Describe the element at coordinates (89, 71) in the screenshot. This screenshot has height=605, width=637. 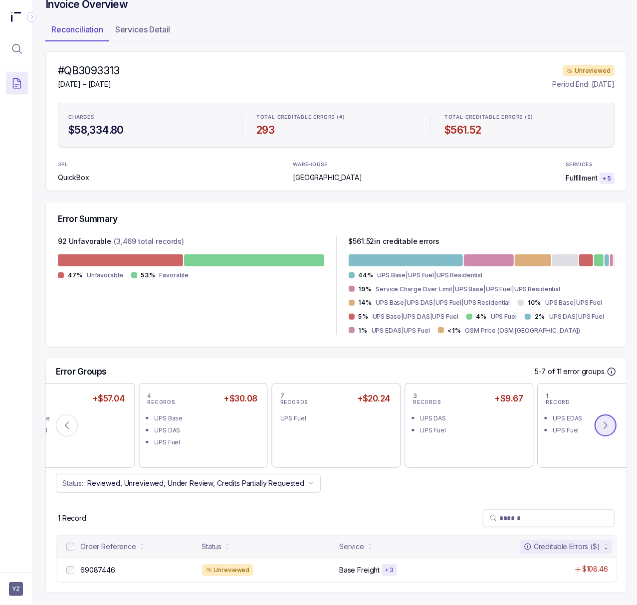
I see `h4: #QB3093313` at that location.